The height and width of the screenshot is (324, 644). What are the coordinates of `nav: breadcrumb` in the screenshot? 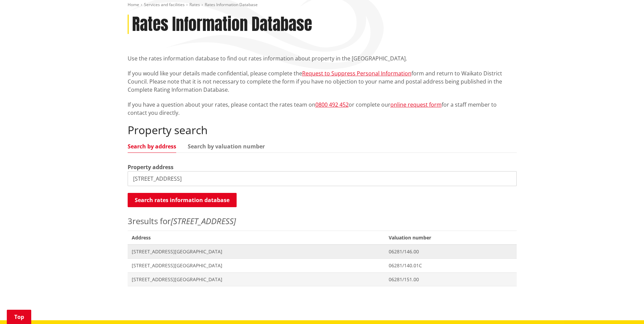 It's located at (322, 5).